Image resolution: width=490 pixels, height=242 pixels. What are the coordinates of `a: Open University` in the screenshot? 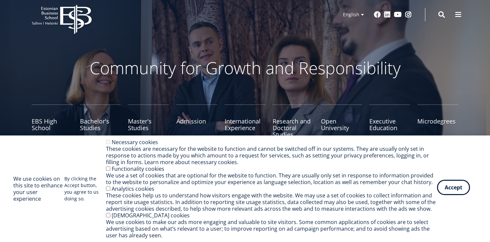 It's located at (341, 121).